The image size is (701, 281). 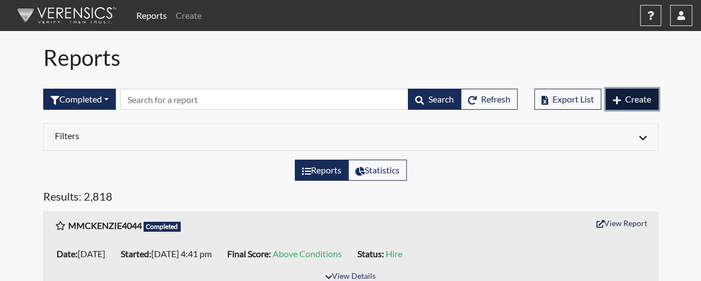 I want to click on h6: Filters, so click(x=198, y=135).